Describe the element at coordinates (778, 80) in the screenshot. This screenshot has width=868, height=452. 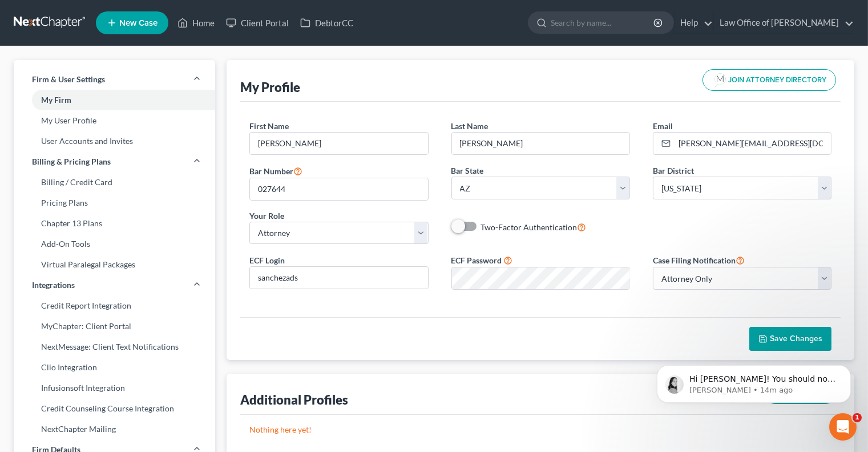
I see `span: JOIN ATTORNEY DIRECTORY` at that location.